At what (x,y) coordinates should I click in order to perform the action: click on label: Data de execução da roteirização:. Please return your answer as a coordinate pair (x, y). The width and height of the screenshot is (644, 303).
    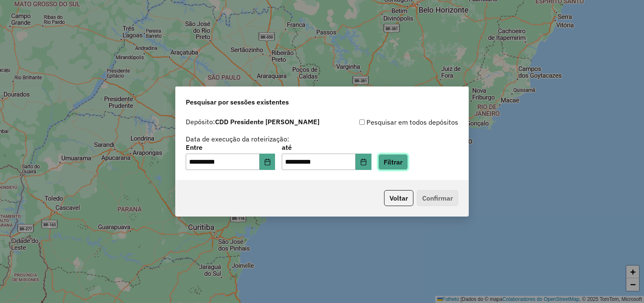
    Looking at the image, I should click on (237, 139).